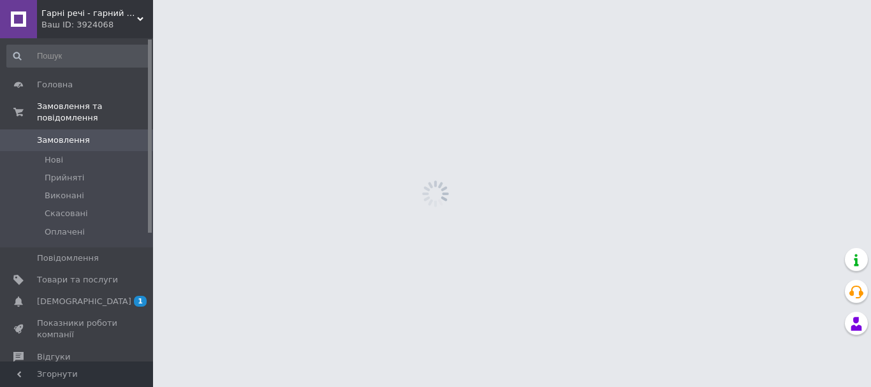 This screenshot has width=871, height=387. I want to click on span: Нові, so click(54, 160).